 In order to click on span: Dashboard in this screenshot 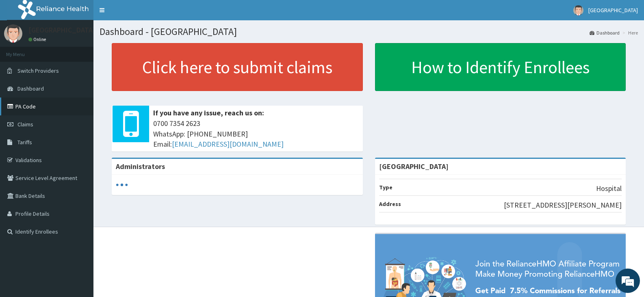, I will do `click(30, 88)`.